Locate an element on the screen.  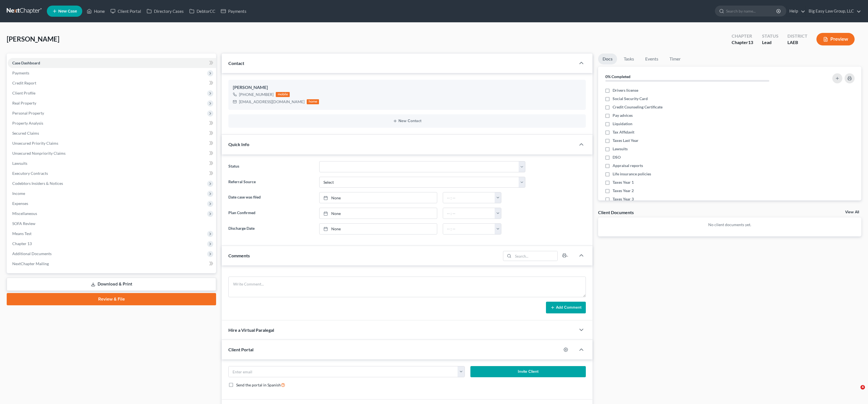
a: Big Easy Law Group, LLC is located at coordinates (834, 11).